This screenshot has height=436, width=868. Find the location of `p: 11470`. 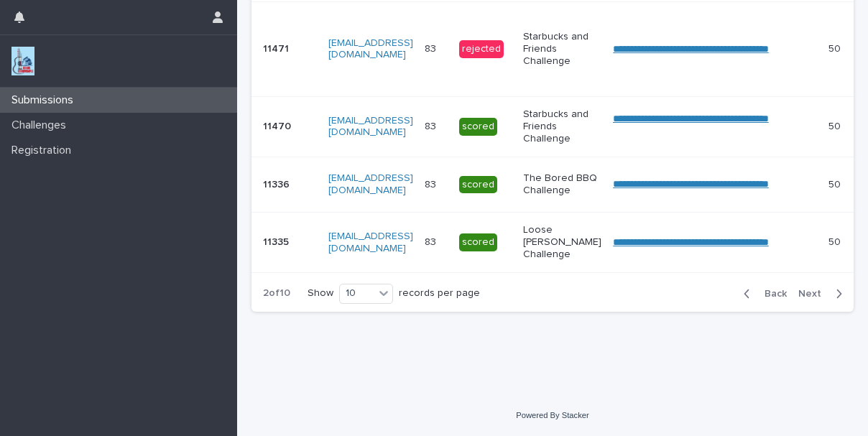

p: 11470 is located at coordinates (278, 125).